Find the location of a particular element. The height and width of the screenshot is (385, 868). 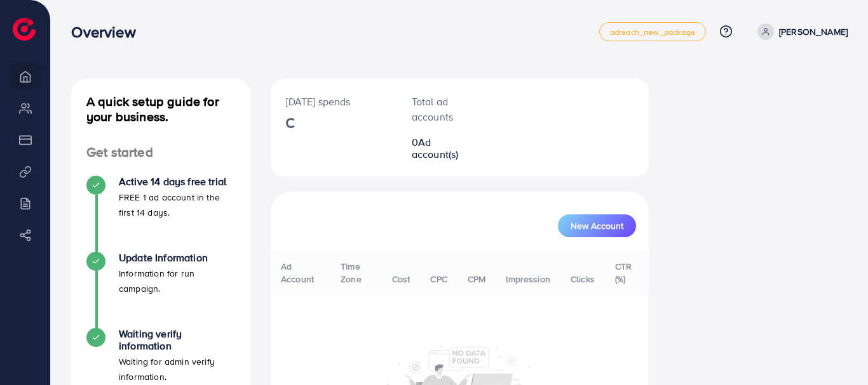

img: logo is located at coordinates (25, 30).